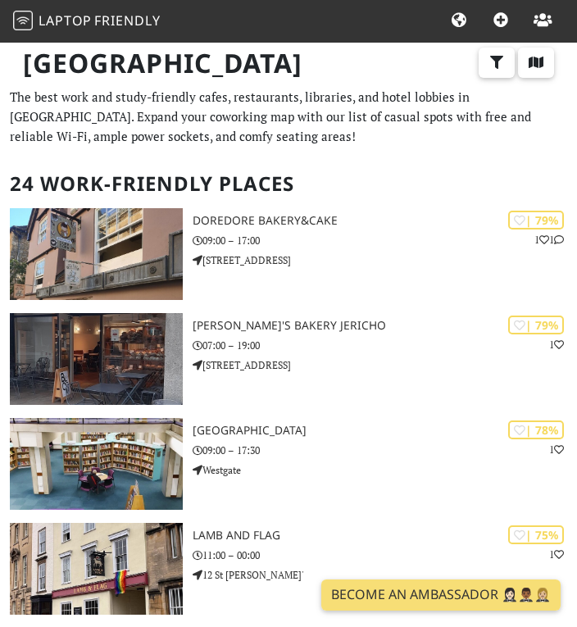  I want to click on img: Lamb and Flag, so click(96, 569).